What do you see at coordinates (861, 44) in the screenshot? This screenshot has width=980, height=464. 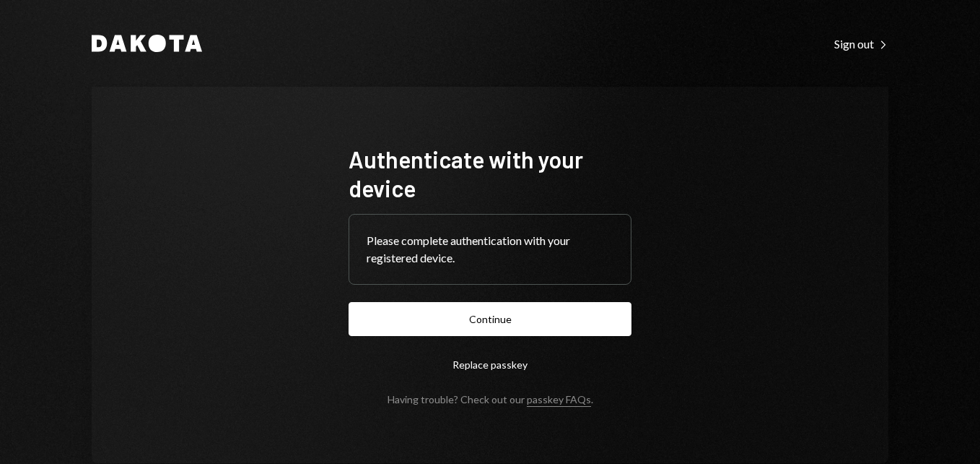 I see `div: Sign out` at bounding box center [861, 44].